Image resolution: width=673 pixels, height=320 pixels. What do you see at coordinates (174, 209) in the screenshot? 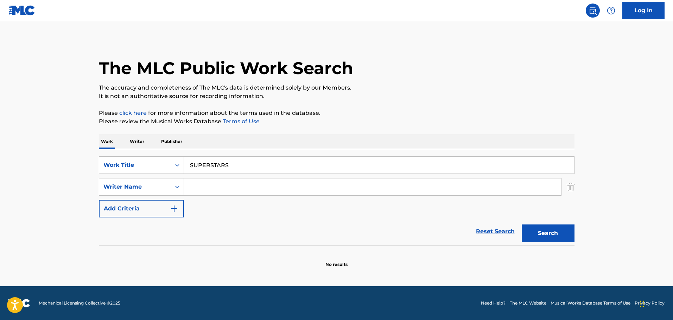
I see `img: 9d2ae6d4665cec9f34b9.svg` at bounding box center [174, 209].